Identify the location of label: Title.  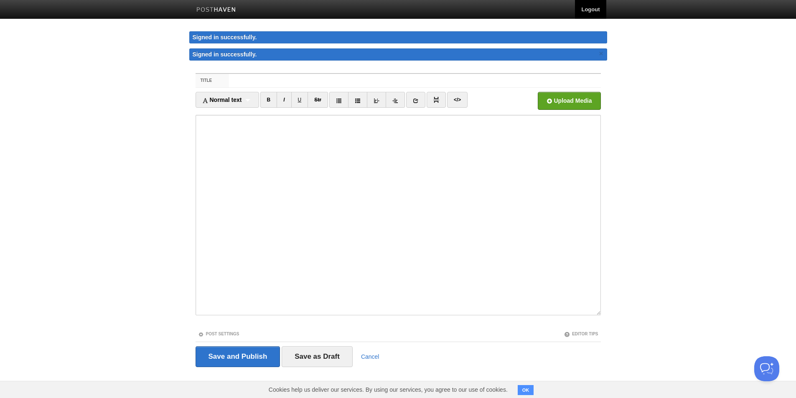
(212, 81).